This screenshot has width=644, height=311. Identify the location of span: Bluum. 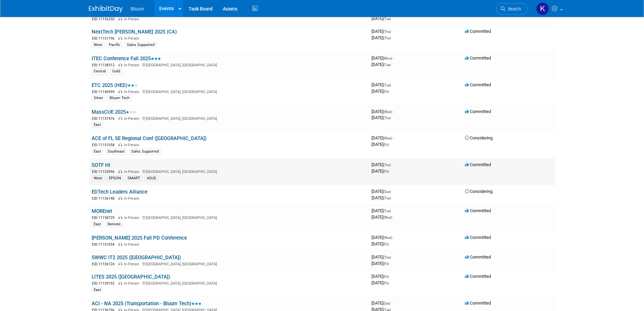
(138, 9).